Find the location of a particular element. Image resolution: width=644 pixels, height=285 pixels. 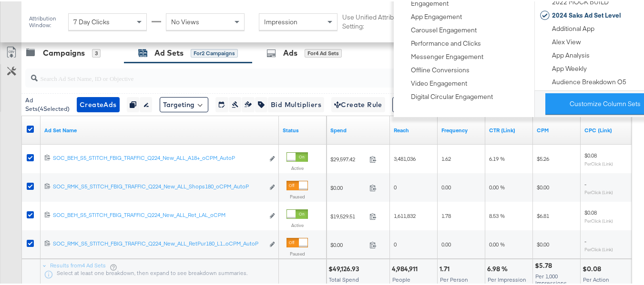

span: People is located at coordinates (401, 278).